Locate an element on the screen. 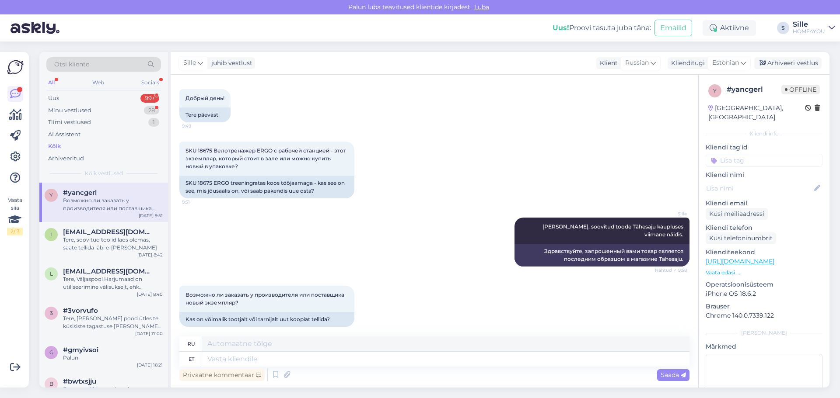 Image resolution: width=840 pixels, height=398 pixels. div: juhib vestlust is located at coordinates (230, 63).